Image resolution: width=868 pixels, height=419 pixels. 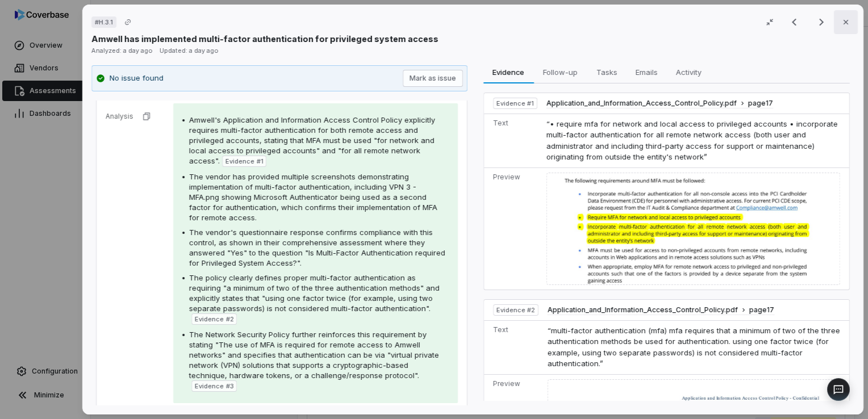 What do you see at coordinates (104, 22) in the screenshot?
I see `span: # H.3.1` at bounding box center [104, 22].